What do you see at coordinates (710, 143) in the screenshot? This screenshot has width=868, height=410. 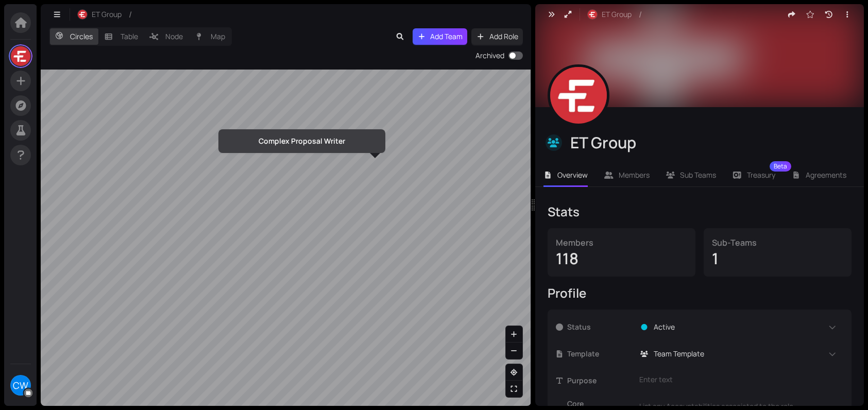 I see `div: ET Group` at bounding box center [710, 143].